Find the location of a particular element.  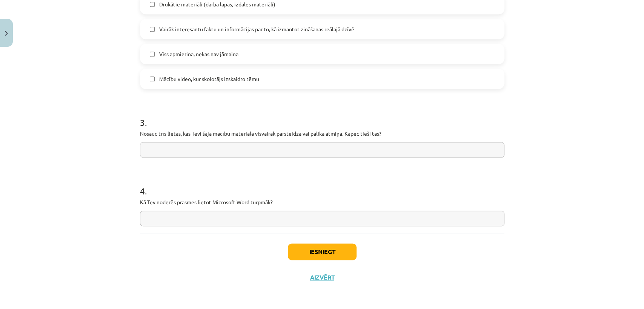

input: Mācību video, kur skolotājs izskaidro tēmu is located at coordinates (152, 79).